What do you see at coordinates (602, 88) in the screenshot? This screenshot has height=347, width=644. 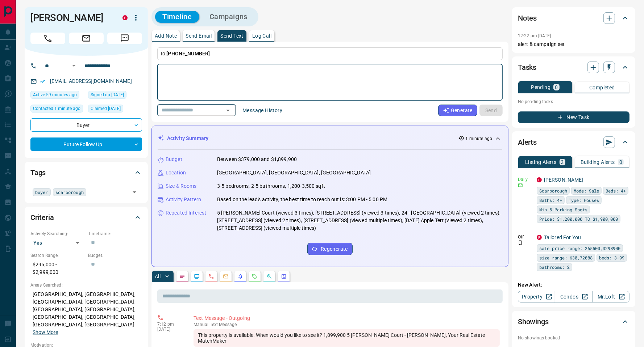 I see `p: Completed` at bounding box center [602, 88].